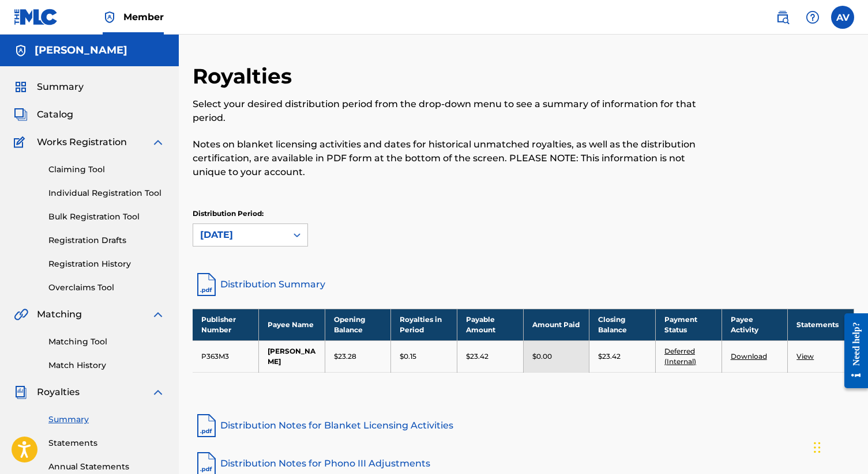 Image resolution: width=868 pixels, height=474 pixels. What do you see at coordinates (21, 142) in the screenshot?
I see `img: Works Registration` at bounding box center [21, 142].